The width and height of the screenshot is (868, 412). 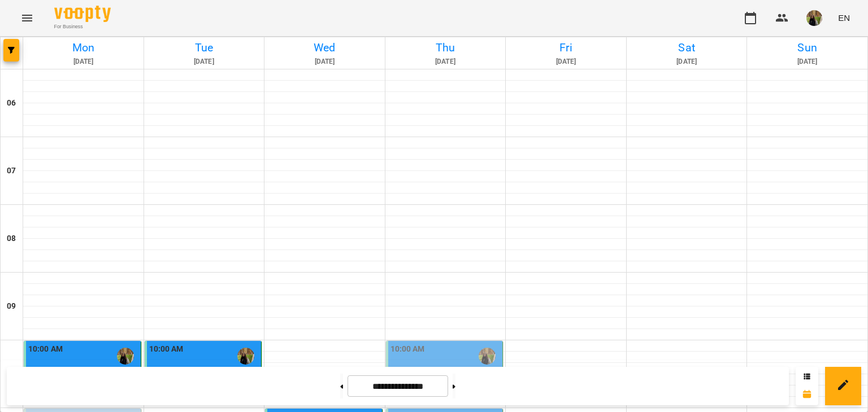 I want to click on h6: 07, so click(x=12, y=171).